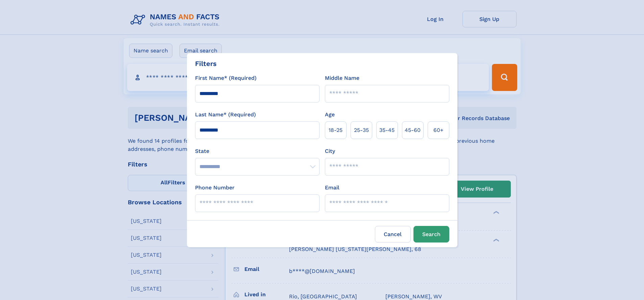 The image size is (644, 300). What do you see at coordinates (330, 151) in the screenshot?
I see `label: City` at bounding box center [330, 151].